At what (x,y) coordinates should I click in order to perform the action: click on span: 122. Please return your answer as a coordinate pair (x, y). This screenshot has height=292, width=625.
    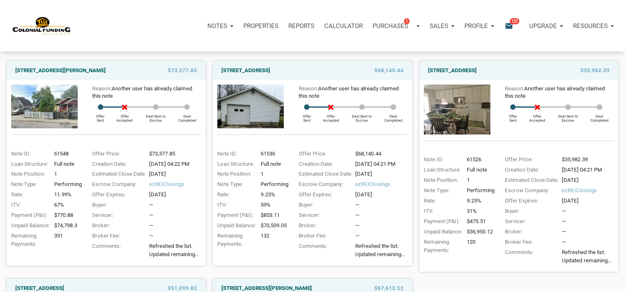
    Looking at the image, I should click on (514, 21).